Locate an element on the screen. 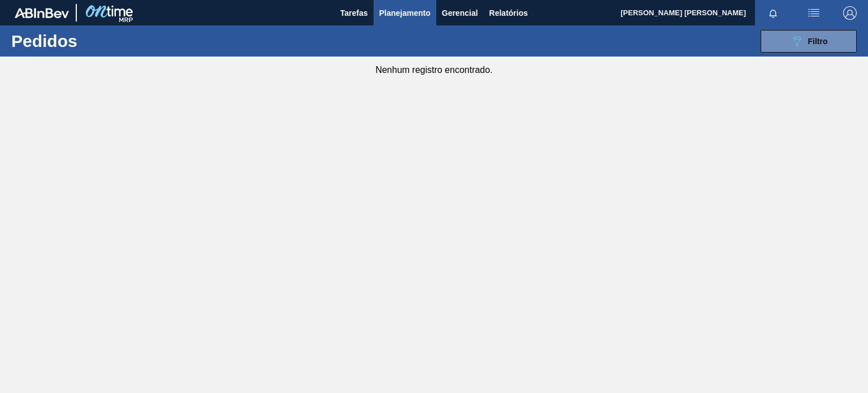  h1: Pedidos is located at coordinates (92, 41).